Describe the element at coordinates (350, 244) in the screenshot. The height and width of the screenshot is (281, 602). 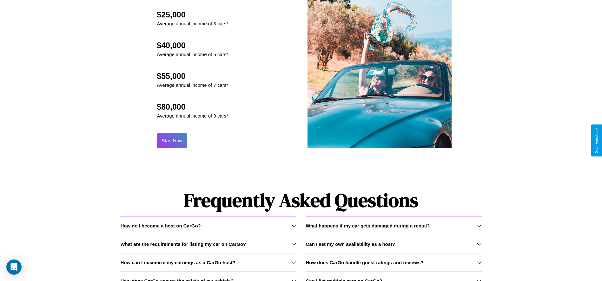
I see `h3: Can I set my own availability as a host?` at that location.